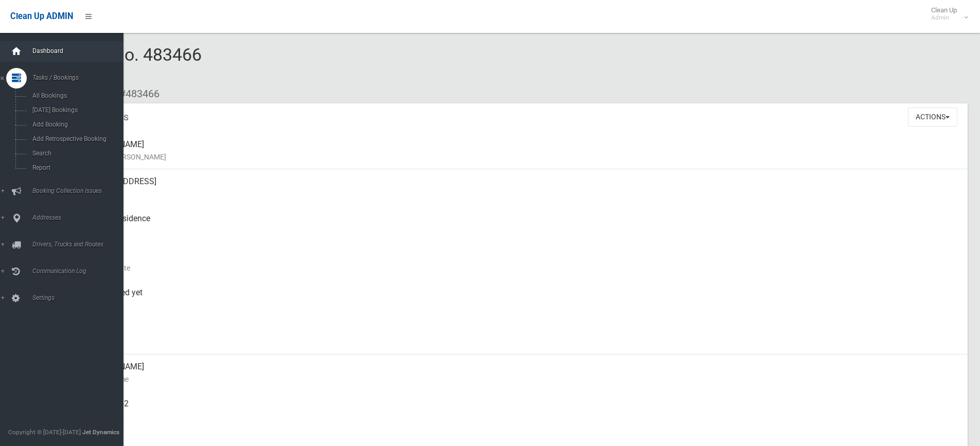 Image resolution: width=980 pixels, height=446 pixels. What do you see at coordinates (80, 298) in the screenshot?
I see `span: Settings` at bounding box center [80, 298].